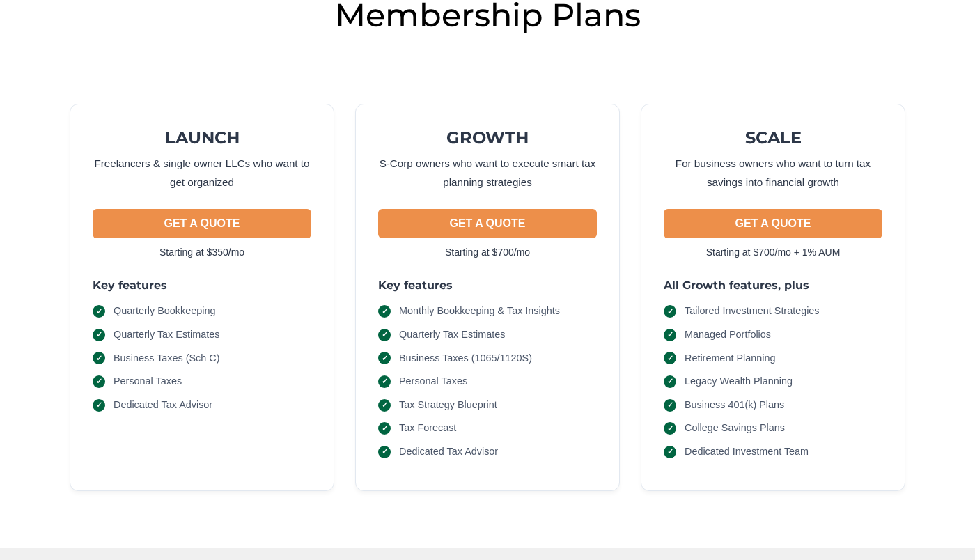 The width and height of the screenshot is (975, 560). Describe the element at coordinates (773, 285) in the screenshot. I see `h3: All Growth features, plus` at that location.